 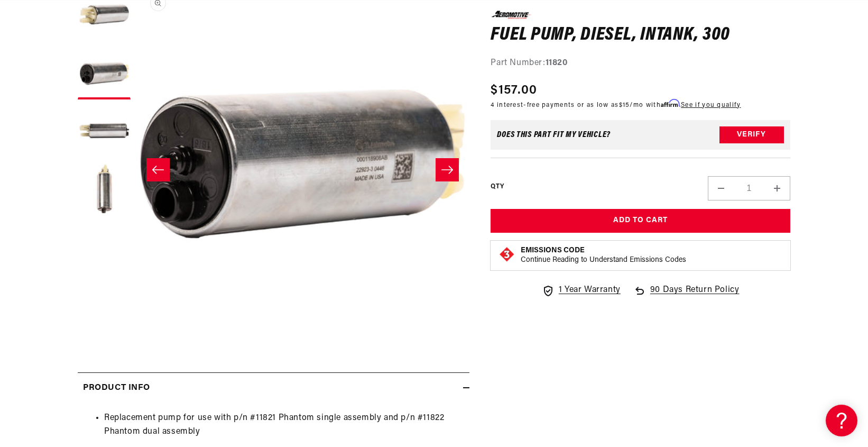 I want to click on h1: Fuel Pump, Diesel, Intank, 300, so click(x=640, y=35).